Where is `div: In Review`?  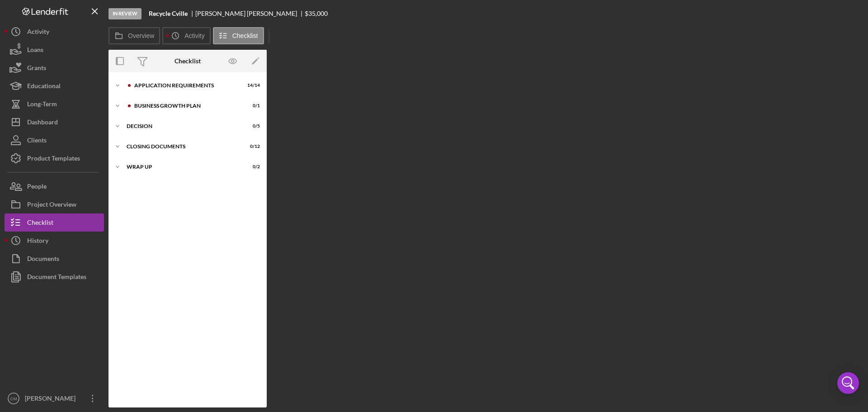 div: In Review is located at coordinates (125, 14).